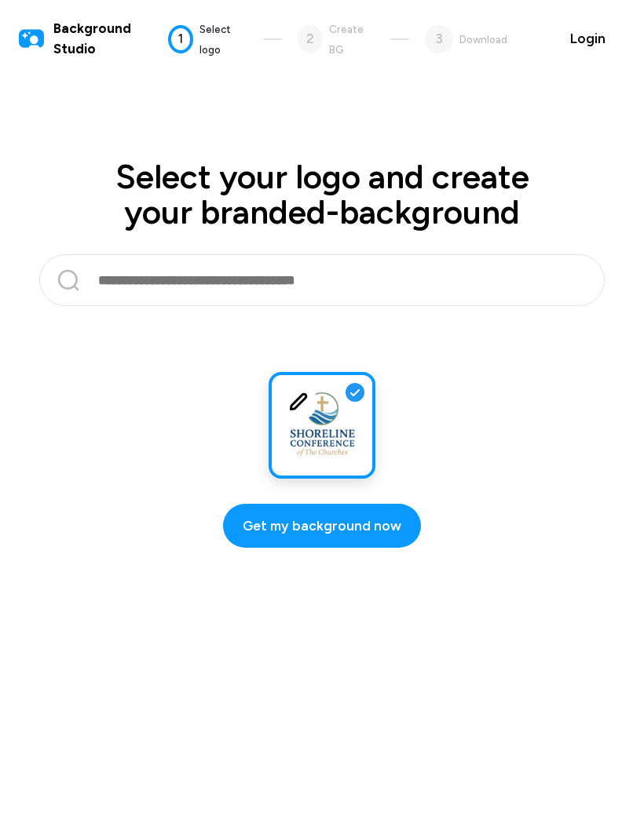 The image size is (644, 820). I want to click on span: Get my background now, so click(322, 527).